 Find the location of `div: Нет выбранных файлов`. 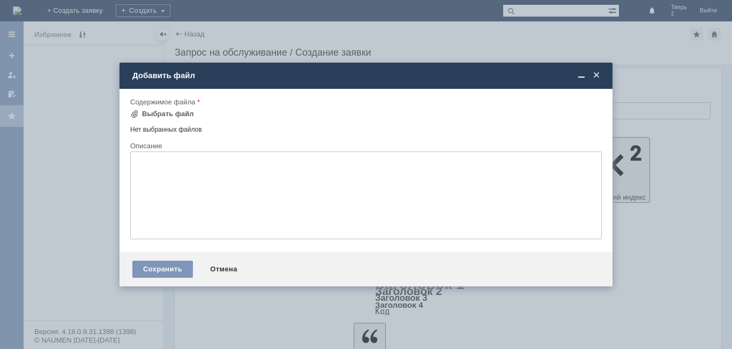

div: Нет выбранных файлов is located at coordinates (366, 128).